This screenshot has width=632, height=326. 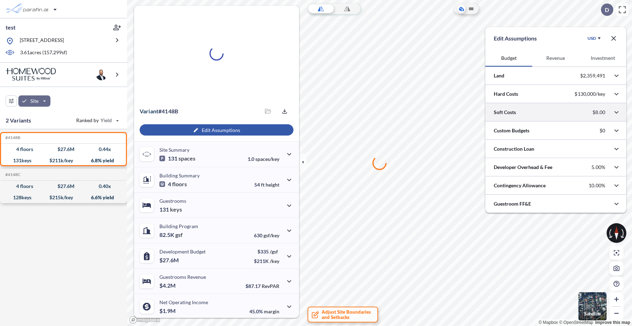 What do you see at coordinates (159, 111) in the screenshot?
I see `p: # 4148b` at bounding box center [159, 111].